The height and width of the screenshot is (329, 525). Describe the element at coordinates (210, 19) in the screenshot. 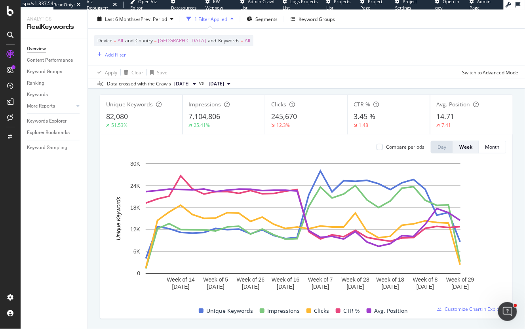

I see `button: 1 Filter Applied` at that location.